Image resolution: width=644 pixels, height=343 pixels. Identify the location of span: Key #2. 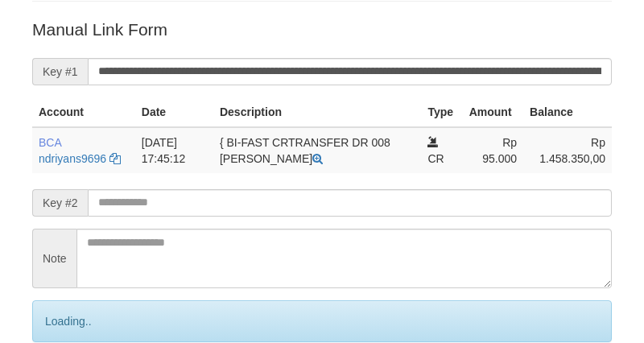
(60, 203).